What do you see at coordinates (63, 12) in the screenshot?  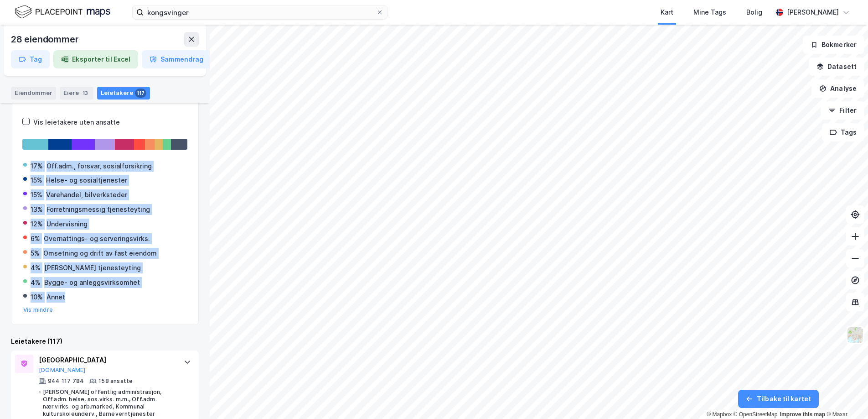 I see `img: logo.f888ab2527a4732fd821a326f86c7f29.svg` at bounding box center [63, 12].